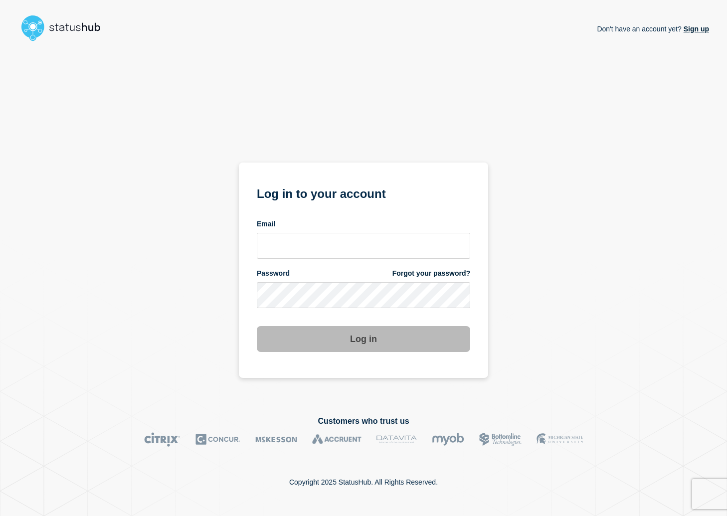 This screenshot has width=727, height=516. Describe the element at coordinates (653, 29) in the screenshot. I see `p: Don't have an account yet?` at that location.